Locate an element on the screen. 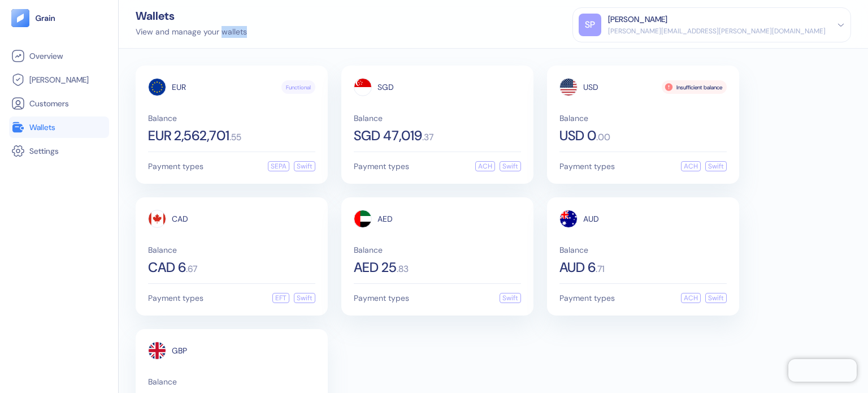 The image size is (868, 393). div: Insufficient balance is located at coordinates (694, 87).